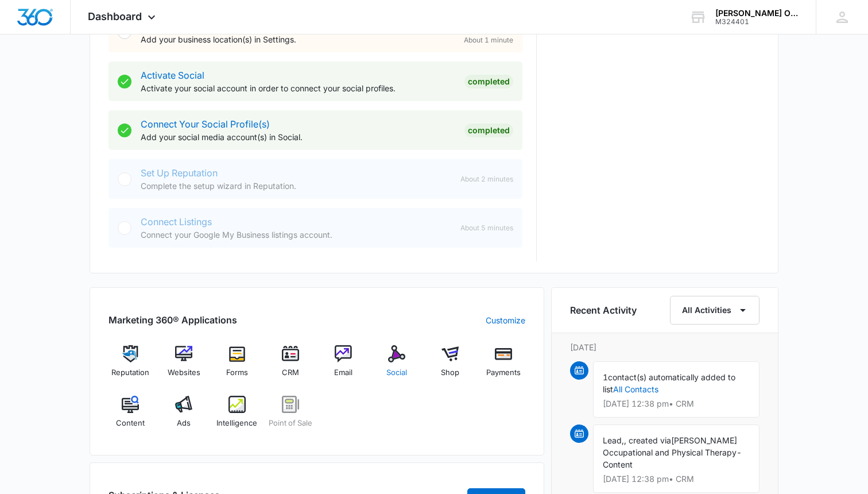  Describe the element at coordinates (184, 423) in the screenshot. I see `span: Ads` at that location.